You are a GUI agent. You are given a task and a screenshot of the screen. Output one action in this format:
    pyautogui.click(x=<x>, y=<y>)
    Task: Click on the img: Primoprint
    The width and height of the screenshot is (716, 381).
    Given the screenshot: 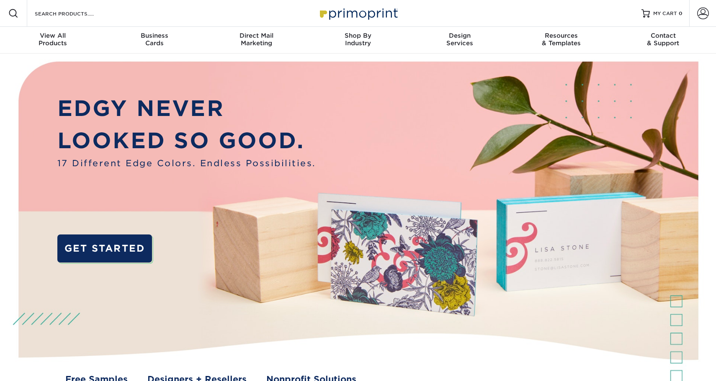 What is the action you would take?
    pyautogui.click(x=358, y=13)
    